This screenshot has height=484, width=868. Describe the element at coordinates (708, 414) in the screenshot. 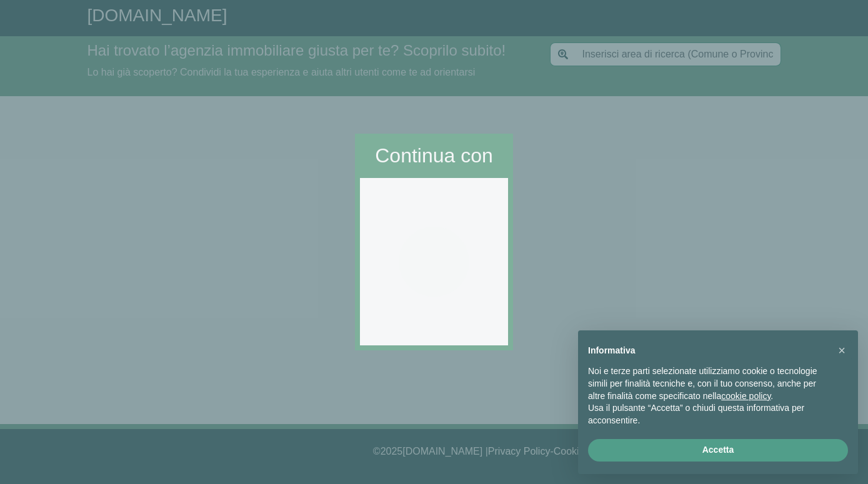

I see `p: Usa il pulsante “Accetta” o chiudi questa informativa per acconsentire.` at that location.